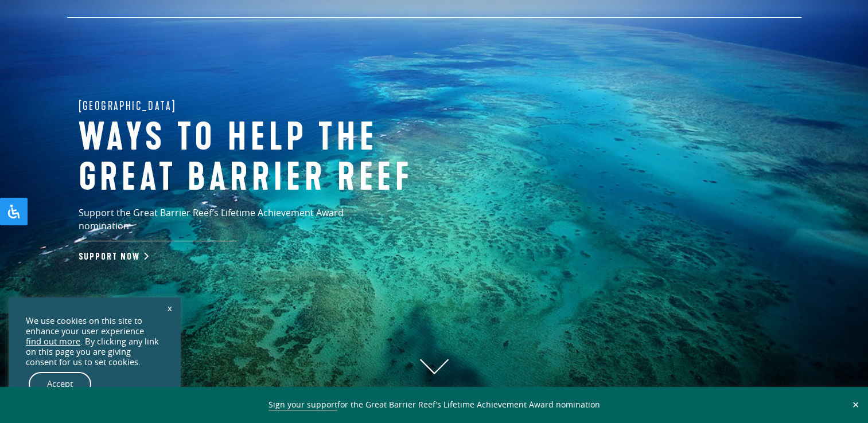 The height and width of the screenshot is (423, 868). I want to click on span: for the Great Barrier Reef’s Lifetime Achievement Award nomination, so click(434, 404).